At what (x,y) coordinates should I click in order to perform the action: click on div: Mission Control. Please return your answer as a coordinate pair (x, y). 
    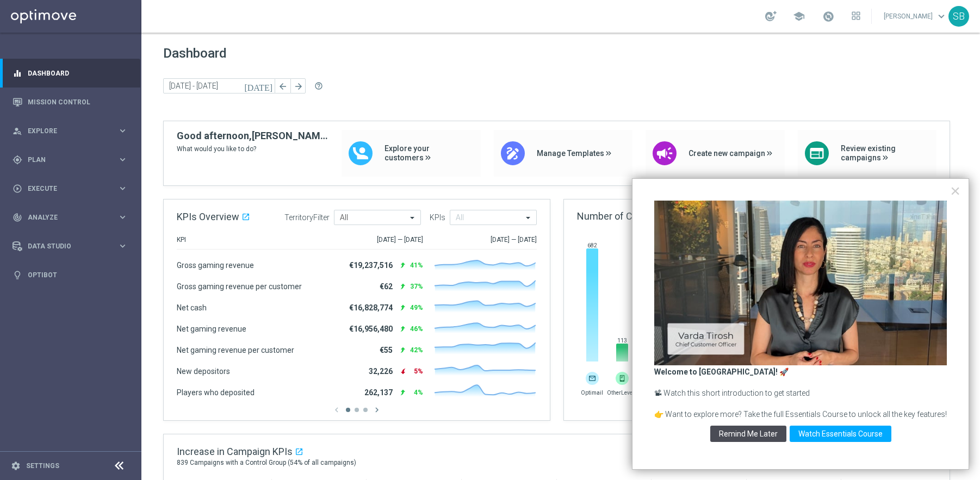
    Looking at the image, I should click on (70, 101).